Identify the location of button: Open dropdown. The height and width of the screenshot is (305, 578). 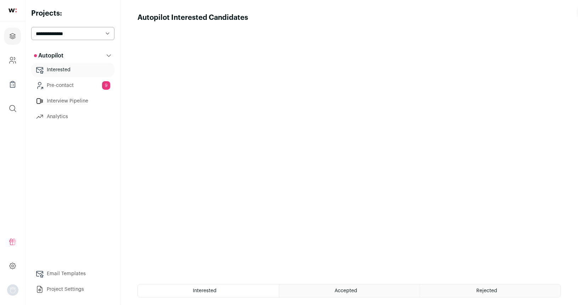
(13, 290).